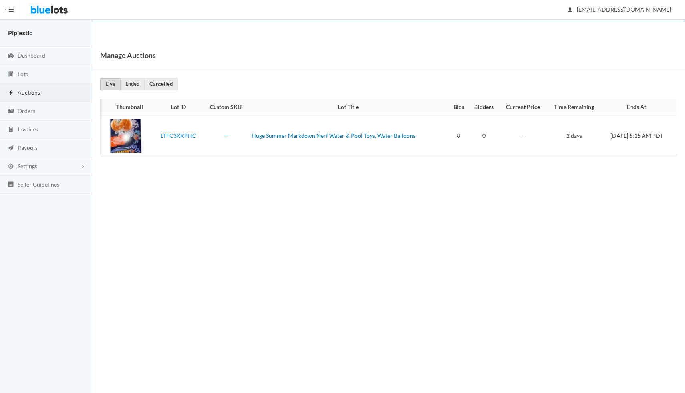 The image size is (685, 393). Describe the element at coordinates (226, 107) in the screenshot. I see `th: Custom SKU` at that location.